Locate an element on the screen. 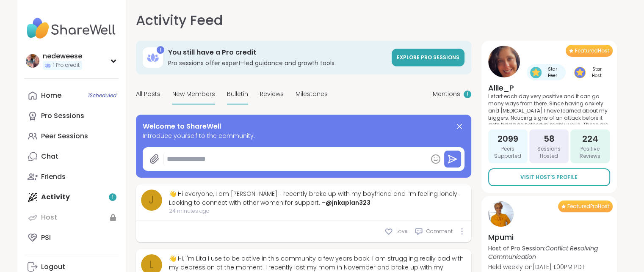 This screenshot has height=272, width=644. div: 1 is located at coordinates (161, 50).